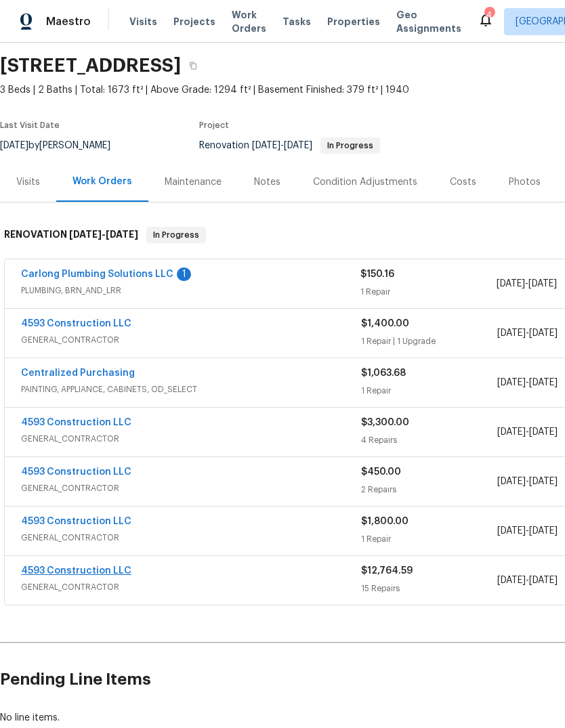  What do you see at coordinates (69, 21) in the screenshot?
I see `span: Maestro` at bounding box center [69, 21].